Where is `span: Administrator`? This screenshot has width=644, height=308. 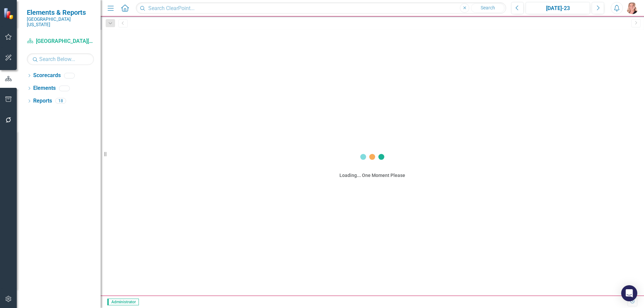 span: Administrator is located at coordinates (123, 302).